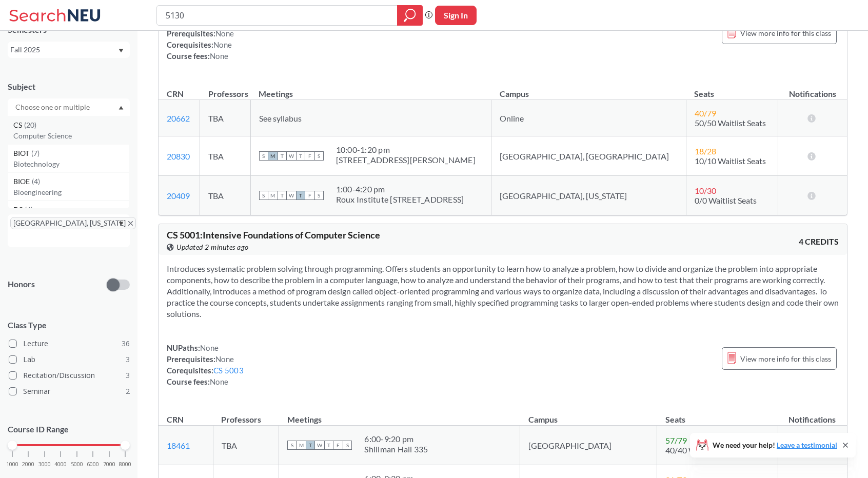 This screenshot has height=478, width=868. I want to click on span: 2, so click(128, 391).